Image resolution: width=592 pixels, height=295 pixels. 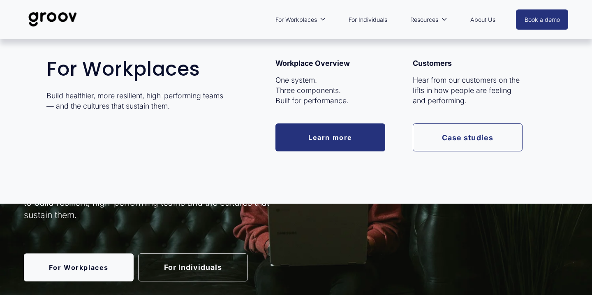 I want to click on a: About Us, so click(x=483, y=20).